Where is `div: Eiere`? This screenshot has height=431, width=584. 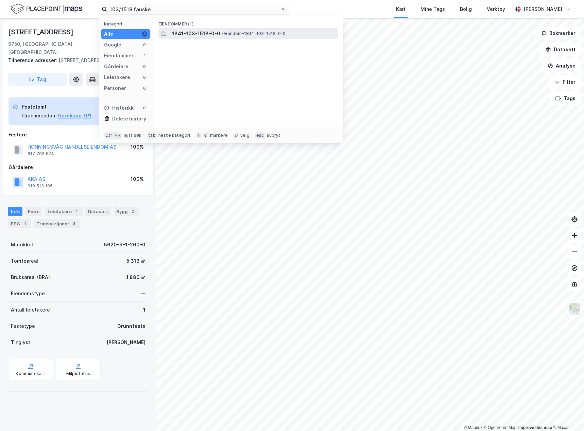
div: Eiere is located at coordinates (34, 212).